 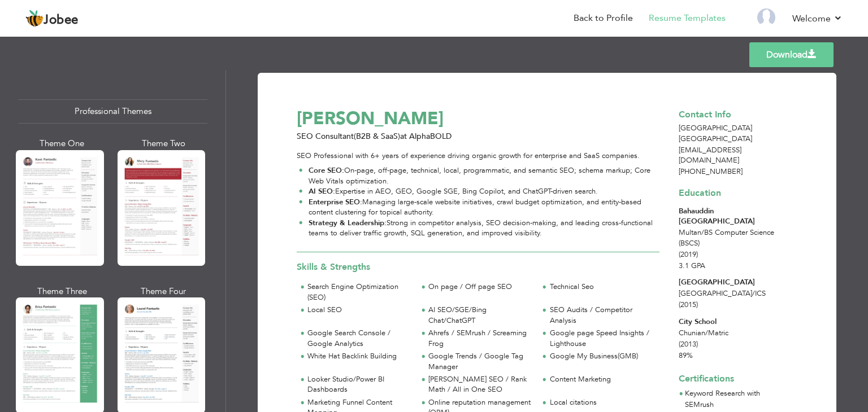 What do you see at coordinates (479, 207) in the screenshot?
I see `li: Managing large-scale website initiatives, crawl budget optimization, and entity-based content clu...` at bounding box center [479, 207].